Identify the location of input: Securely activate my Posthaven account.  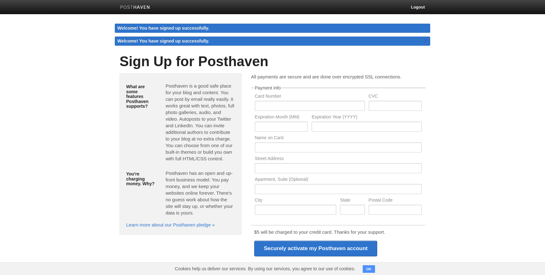
(316, 249).